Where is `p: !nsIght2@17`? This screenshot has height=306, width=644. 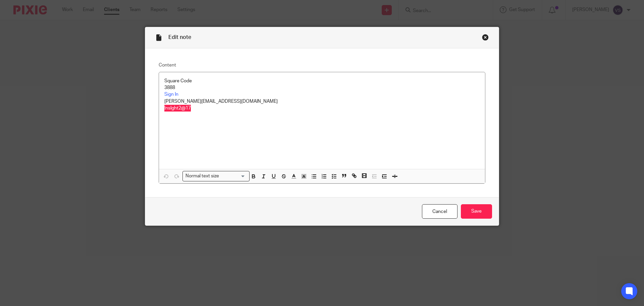
p: !nsIght2@17 is located at coordinates (322, 108).